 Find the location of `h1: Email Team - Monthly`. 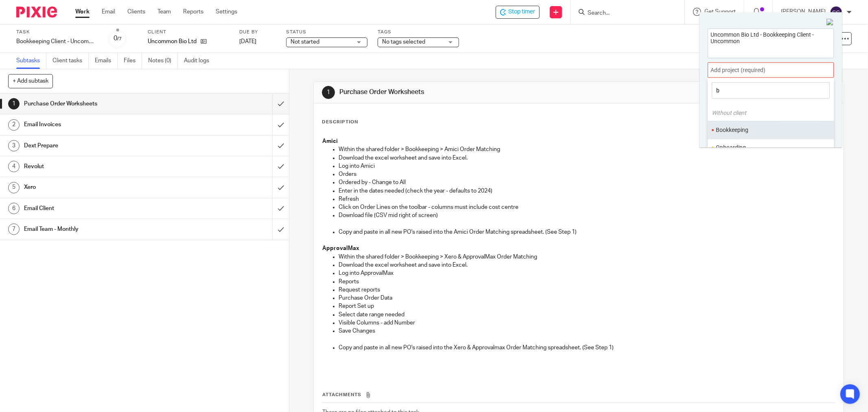

h1: Email Team - Monthly is located at coordinates (104, 230).